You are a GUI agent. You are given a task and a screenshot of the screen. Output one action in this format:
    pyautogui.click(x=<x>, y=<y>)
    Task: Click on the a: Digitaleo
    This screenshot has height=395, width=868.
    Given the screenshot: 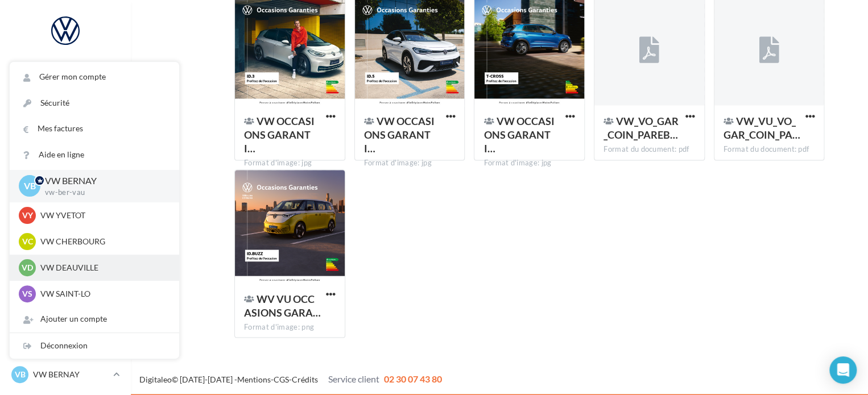 What is the action you would take?
    pyautogui.click(x=155, y=379)
    